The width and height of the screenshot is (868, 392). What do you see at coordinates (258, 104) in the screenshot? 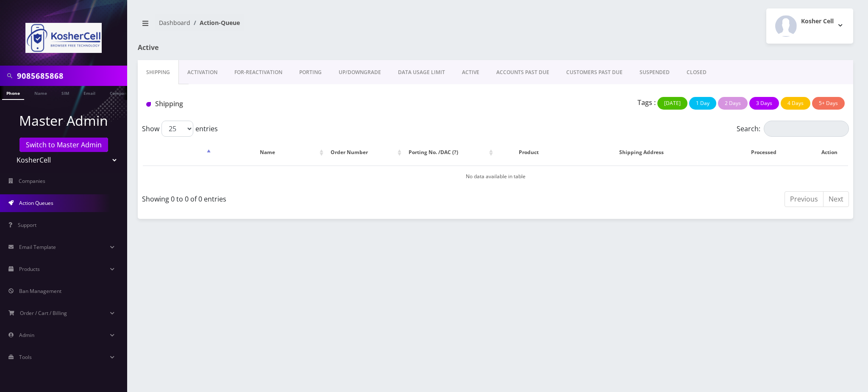
I see `h1: Shipping` at bounding box center [258, 104].